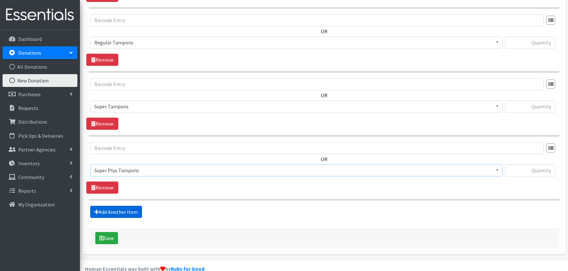 Image resolution: width=568 pixels, height=271 pixels. What do you see at coordinates (40, 15) in the screenshot?
I see `img: HumanEssentials` at bounding box center [40, 15].